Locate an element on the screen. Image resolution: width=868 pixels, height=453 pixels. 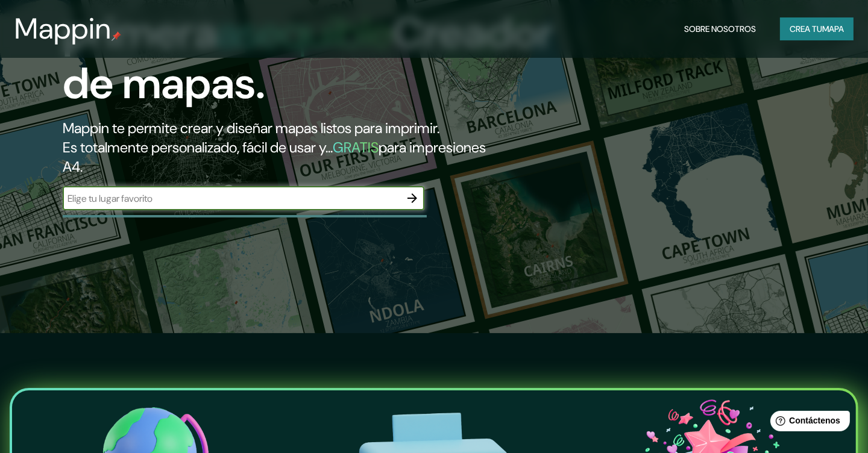
font: Mappin is located at coordinates (63, 28).